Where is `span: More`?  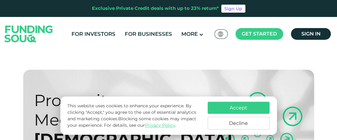
span: More is located at coordinates (189, 34).